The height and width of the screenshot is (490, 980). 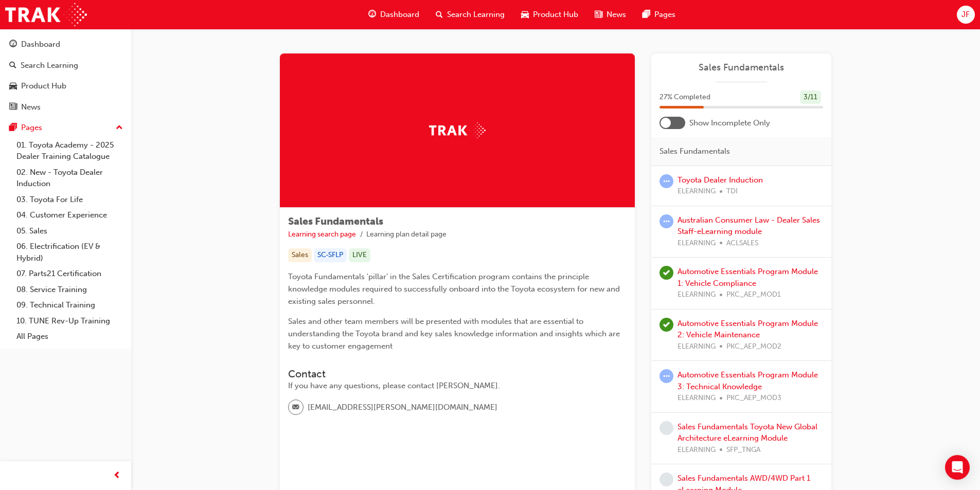 What do you see at coordinates (741, 67) in the screenshot?
I see `a: Sales Fundamentals` at bounding box center [741, 67].